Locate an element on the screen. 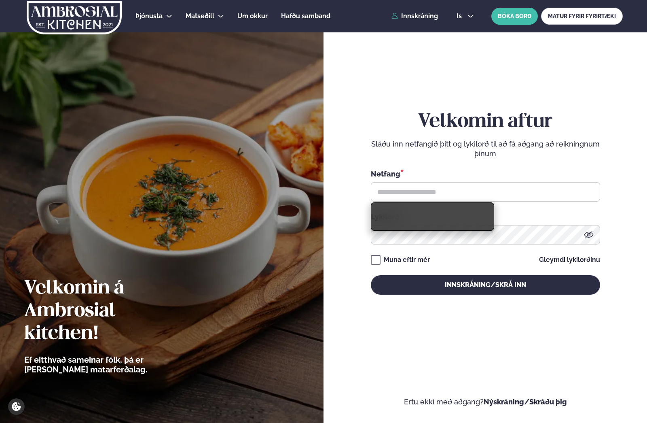 This screenshot has width=647, height=423. p: Sláðu inn netfangið þitt og lykilorð til að fá aðgang að reikningnum þínum is located at coordinates (485, 149).